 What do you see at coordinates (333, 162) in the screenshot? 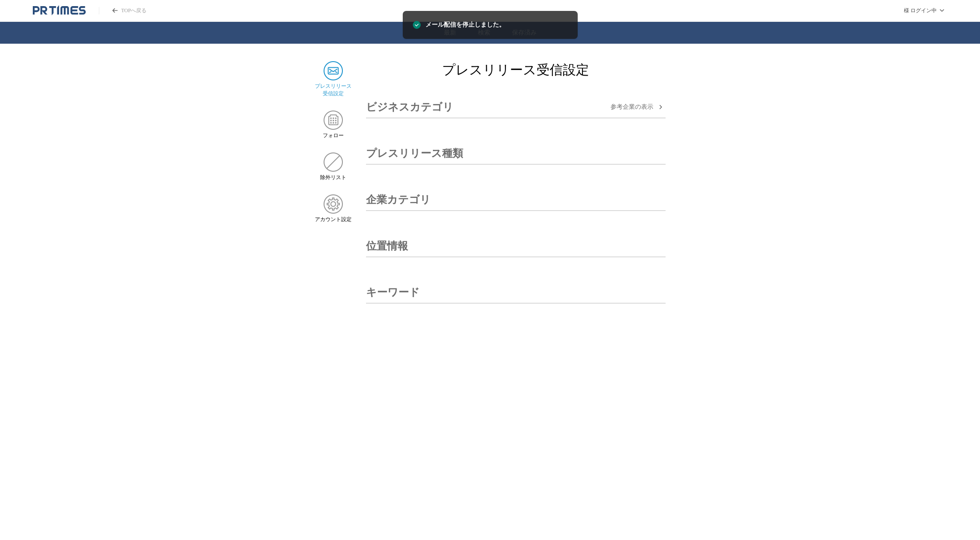
I see `img: 除外リスト` at bounding box center [333, 162].